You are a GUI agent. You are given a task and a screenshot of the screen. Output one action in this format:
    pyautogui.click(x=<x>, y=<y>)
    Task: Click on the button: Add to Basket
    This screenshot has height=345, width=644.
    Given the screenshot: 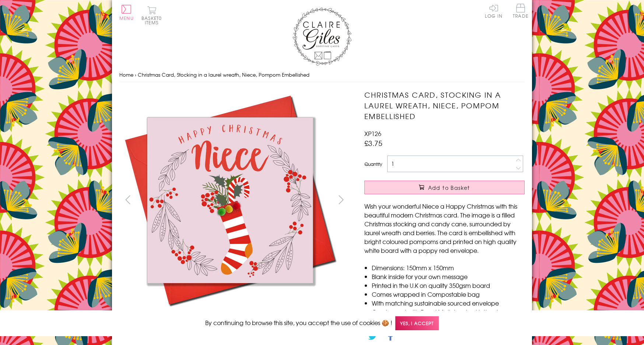 What is the action you would take?
    pyautogui.click(x=444, y=187)
    